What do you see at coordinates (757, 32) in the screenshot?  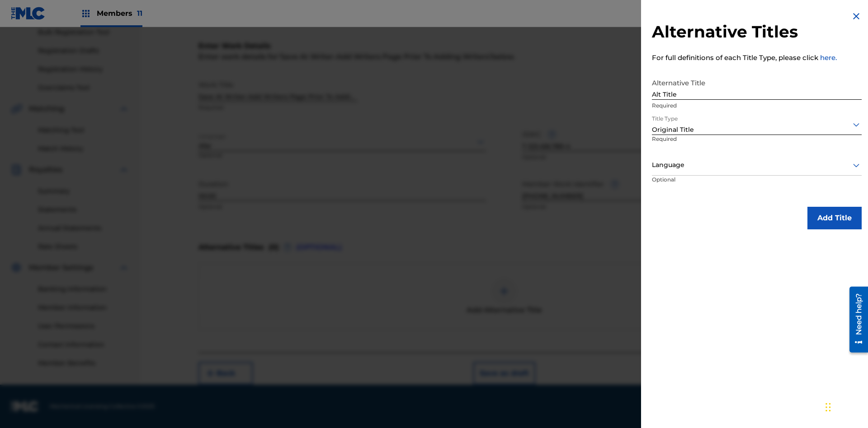 I see `h2: Alternative Titles` at bounding box center [757, 32].